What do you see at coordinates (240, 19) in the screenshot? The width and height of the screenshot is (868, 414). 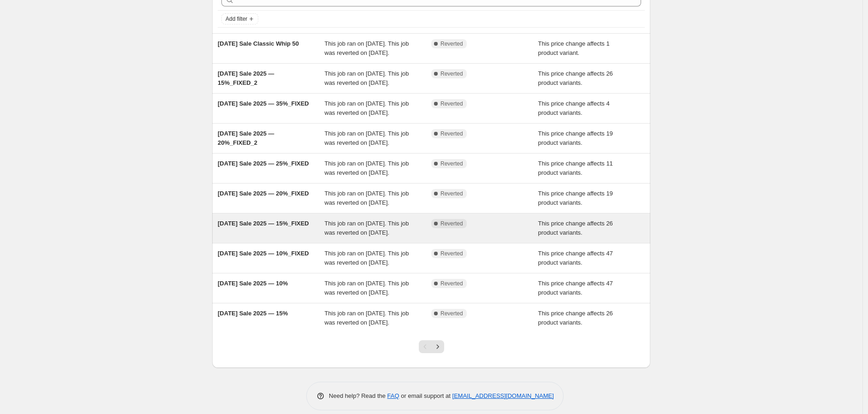 I see `button: Add filter` at bounding box center [240, 19].